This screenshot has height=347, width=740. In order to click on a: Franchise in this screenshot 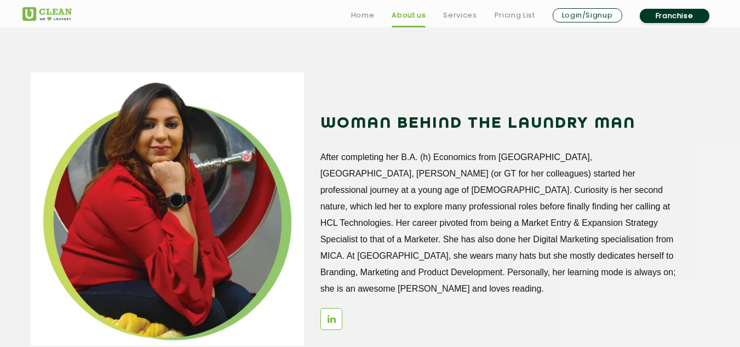, I will do `click(674, 16)`.